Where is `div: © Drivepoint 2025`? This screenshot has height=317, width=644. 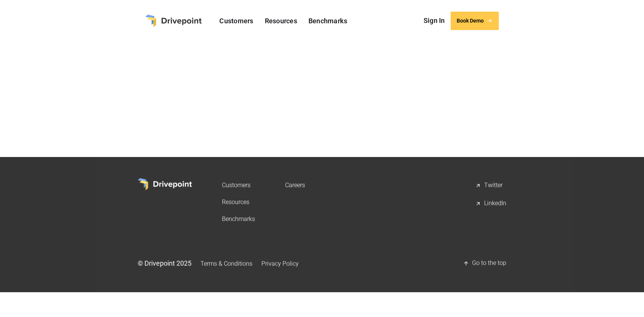 div: © Drivepoint 2025 is located at coordinates (164, 263).